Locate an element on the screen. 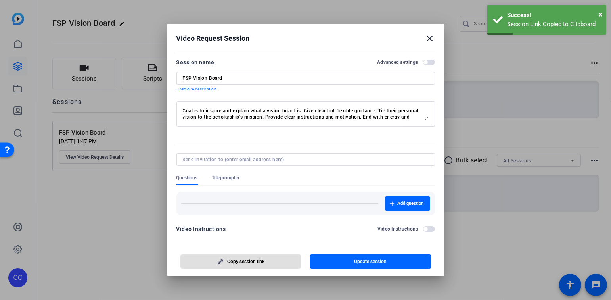 The height and width of the screenshot is (300, 611). div: Success! is located at coordinates (554, 15).